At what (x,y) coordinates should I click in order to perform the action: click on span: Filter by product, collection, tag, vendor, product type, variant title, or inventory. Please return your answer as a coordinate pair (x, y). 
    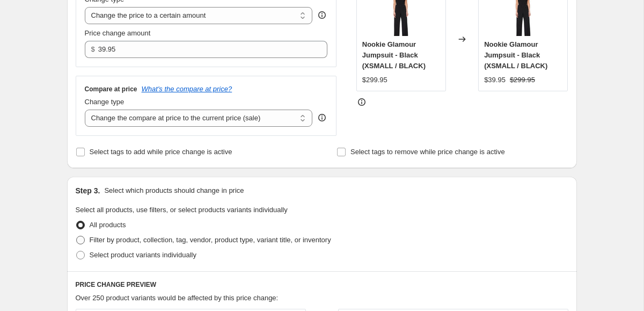
    Looking at the image, I should click on (210, 239).